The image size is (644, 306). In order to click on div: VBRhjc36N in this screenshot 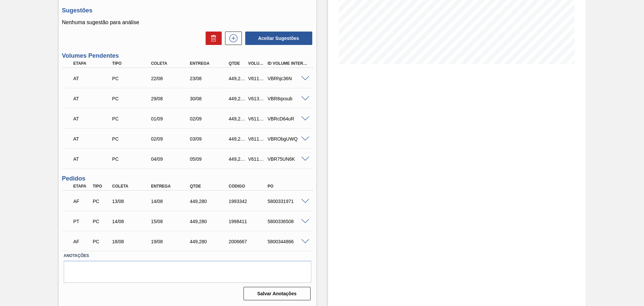, I will do `click(287, 78)`.